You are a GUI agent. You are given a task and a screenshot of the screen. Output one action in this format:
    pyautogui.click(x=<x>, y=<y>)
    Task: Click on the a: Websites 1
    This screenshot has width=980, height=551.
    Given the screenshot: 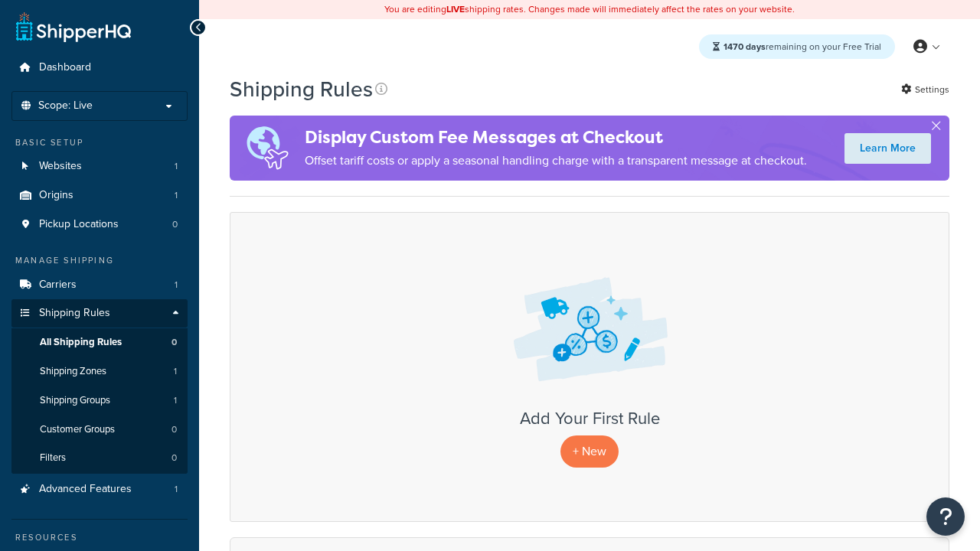 What is the action you would take?
    pyautogui.click(x=100, y=166)
    